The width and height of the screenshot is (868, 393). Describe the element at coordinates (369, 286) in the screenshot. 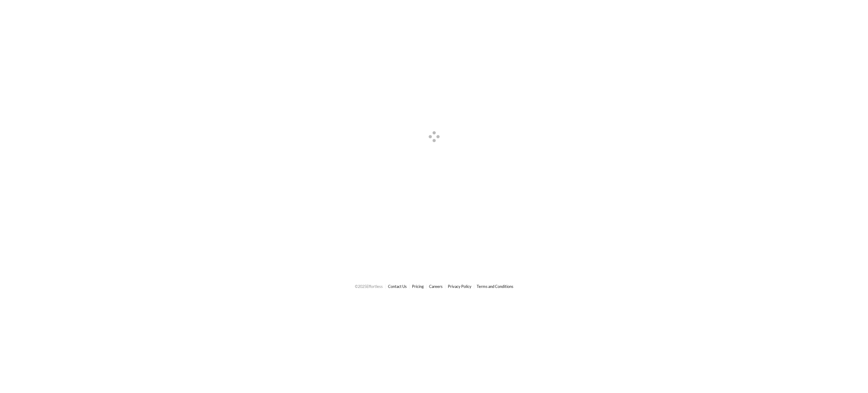

I see `span: © 2025 Effortless` at that location.